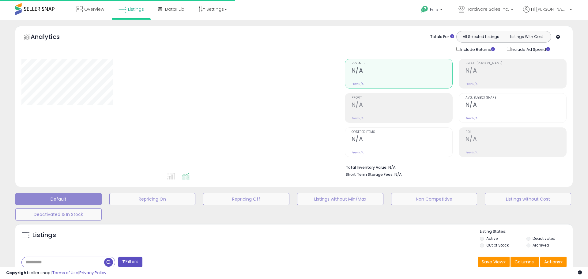  I want to click on b: Total Inventory Value:, so click(366, 167).